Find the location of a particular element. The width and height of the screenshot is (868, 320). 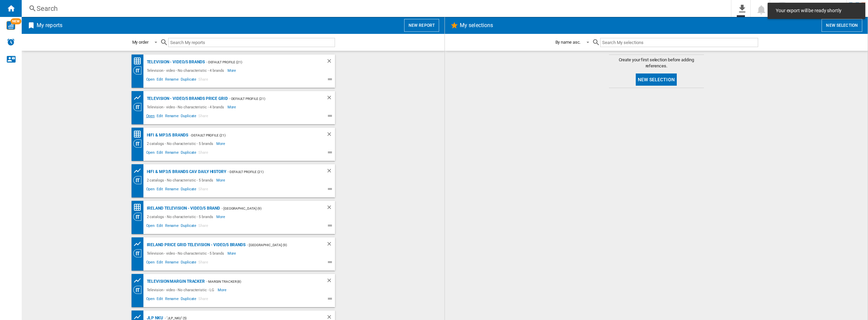

img: alerts-logo.svg is located at coordinates (11, 42).